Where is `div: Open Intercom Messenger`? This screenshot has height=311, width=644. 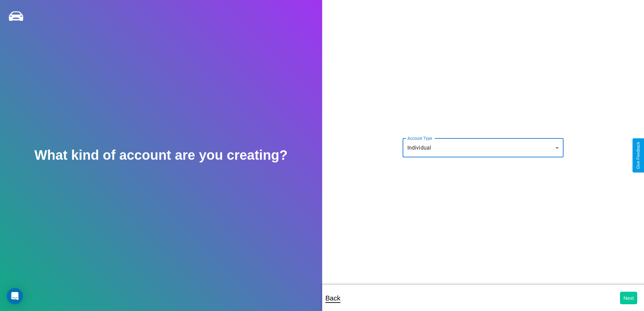 div: Open Intercom Messenger is located at coordinates (15, 296).